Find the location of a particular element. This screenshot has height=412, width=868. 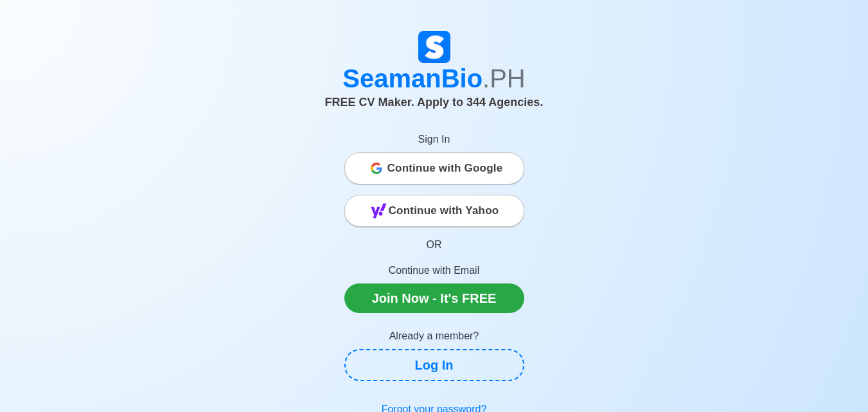

span: FREE CV Maker. Apply to 344 Agencies. is located at coordinates (434, 103).